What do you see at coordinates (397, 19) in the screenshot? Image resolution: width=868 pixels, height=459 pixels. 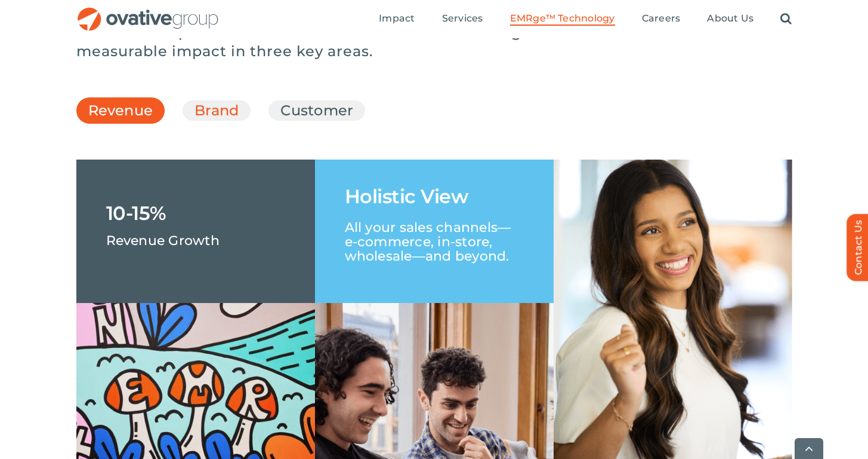 I see `a: Impact` at bounding box center [397, 19].